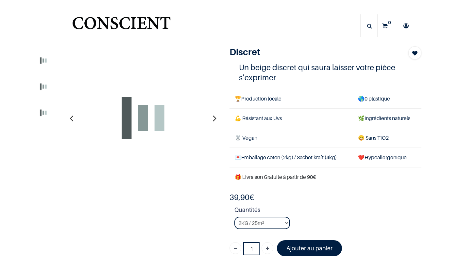 The width and height of the screenshot is (459, 267). I want to click on td: ❤️Hypoallergénique, so click(387, 158).